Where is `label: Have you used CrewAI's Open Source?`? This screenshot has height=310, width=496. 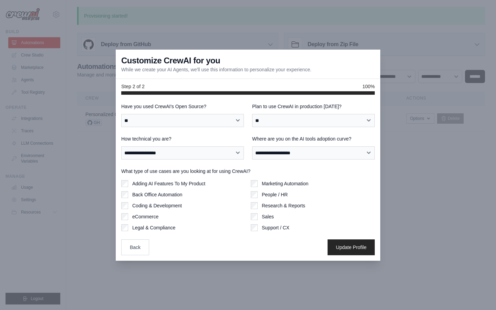 label: Have you used CrewAI's Open Source? is located at coordinates (183, 107).